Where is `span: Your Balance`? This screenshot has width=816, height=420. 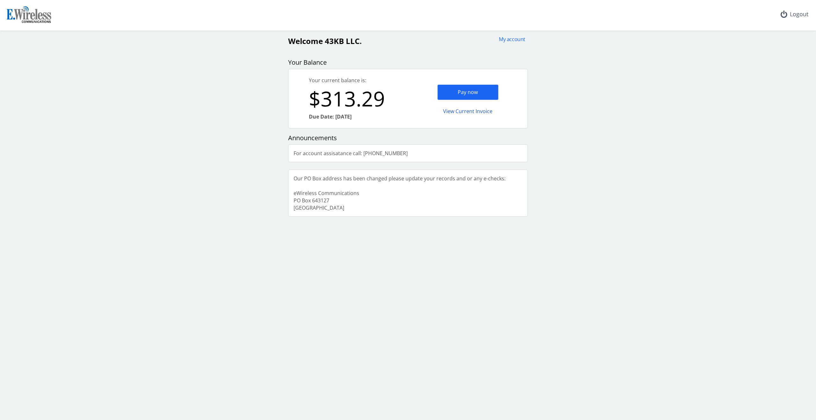
span: Your Balance is located at coordinates (307, 62).